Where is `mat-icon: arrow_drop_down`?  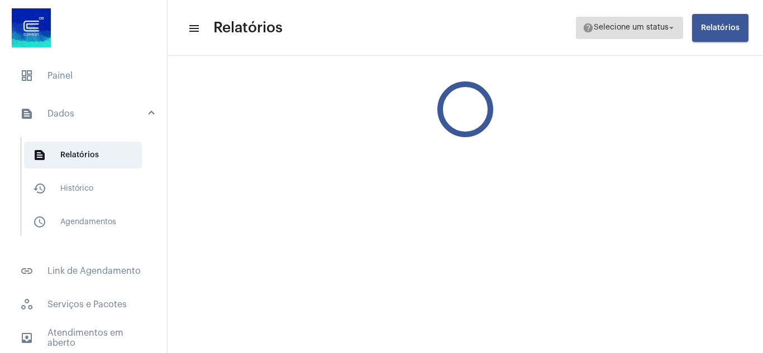 mat-icon: arrow_drop_down is located at coordinates (671, 28).